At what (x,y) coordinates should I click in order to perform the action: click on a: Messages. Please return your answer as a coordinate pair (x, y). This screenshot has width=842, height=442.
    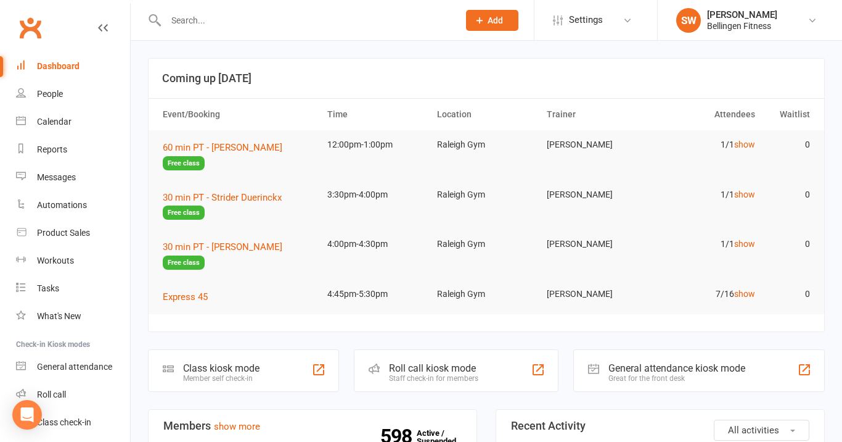
    Looking at the image, I should click on (73, 177).